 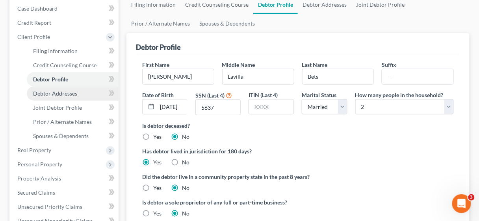 I want to click on span: Spouses & Dependents, so click(x=61, y=136).